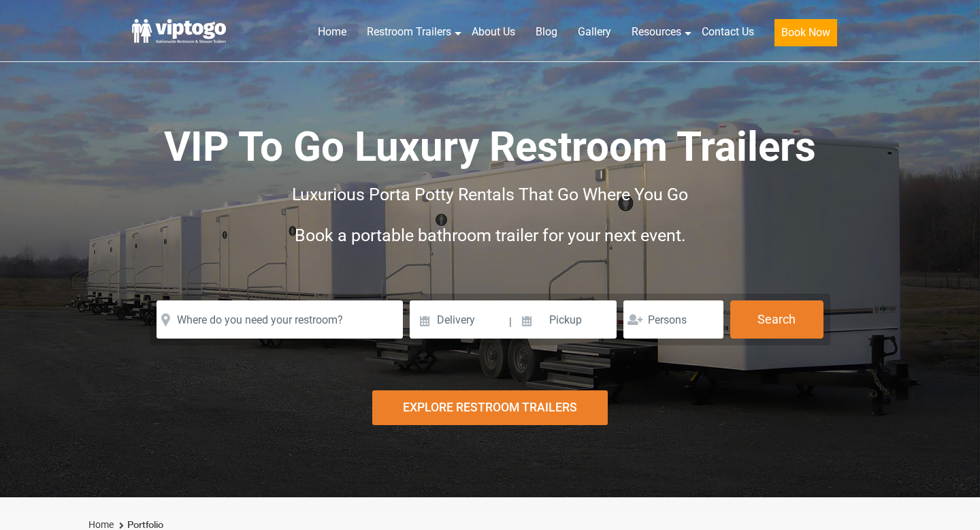 This screenshot has height=530, width=980. What do you see at coordinates (458, 319) in the screenshot?
I see `input: Delivery` at bounding box center [458, 319].